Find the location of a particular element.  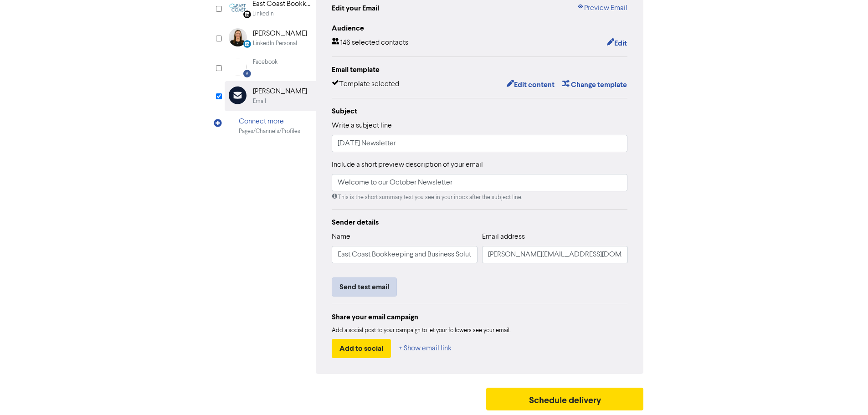

div: Facebook Facebook is located at coordinates (270, 67).